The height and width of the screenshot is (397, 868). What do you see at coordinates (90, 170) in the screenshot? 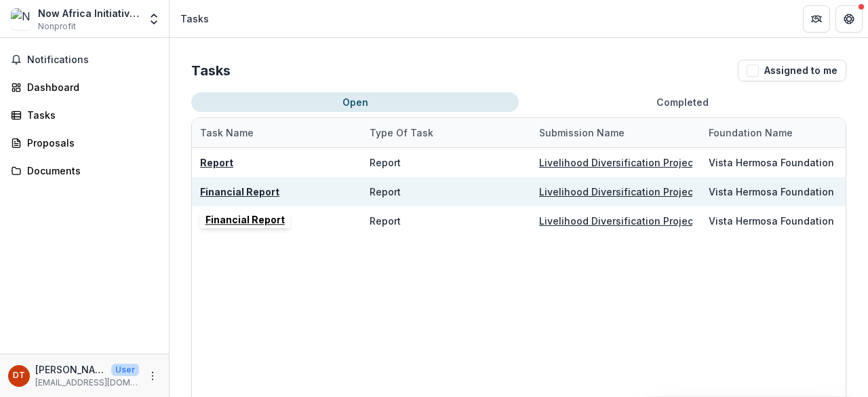
I see `div: Documents` at bounding box center [90, 170].